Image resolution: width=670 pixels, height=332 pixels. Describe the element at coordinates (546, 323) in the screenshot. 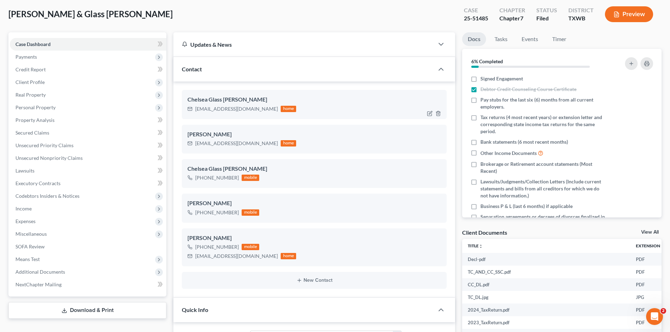

I see `td: 2023_TaxReturn.pdf` at that location.